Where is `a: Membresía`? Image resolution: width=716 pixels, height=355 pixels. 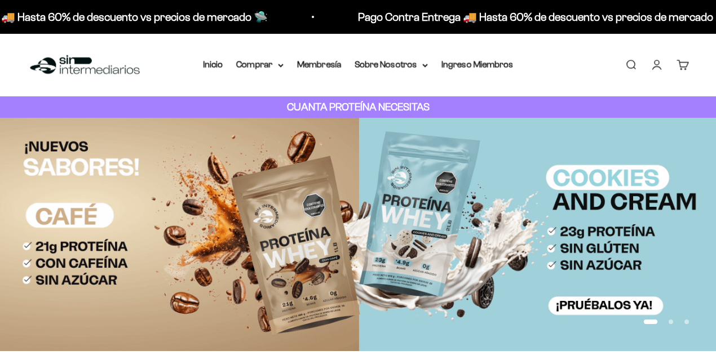 a: Membresía is located at coordinates (319, 64).